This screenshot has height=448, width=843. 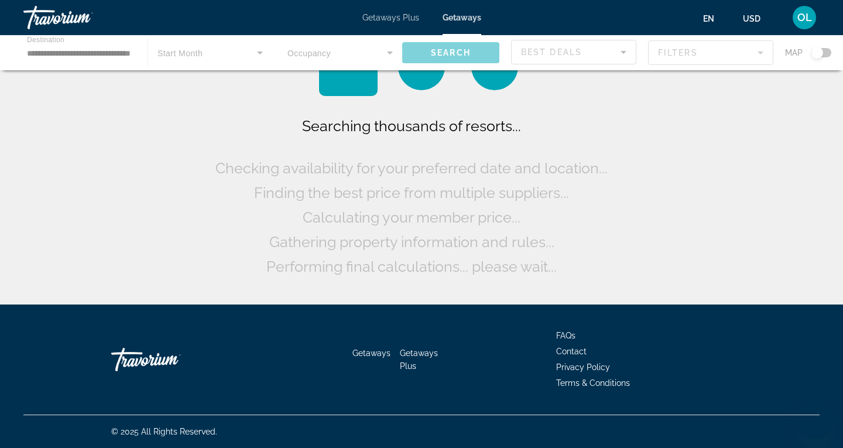 What do you see at coordinates (411, 266) in the screenshot?
I see `span: Performing final calculations... please wait...` at bounding box center [411, 266].